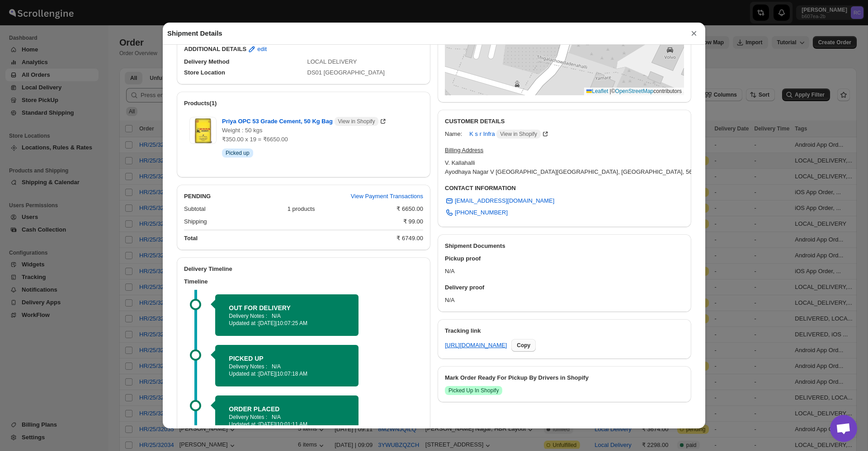 This screenshot has height=451, width=868. What do you see at coordinates (564, 122) in the screenshot?
I see `h3: CUSTOMER DETAILS` at bounding box center [564, 122].